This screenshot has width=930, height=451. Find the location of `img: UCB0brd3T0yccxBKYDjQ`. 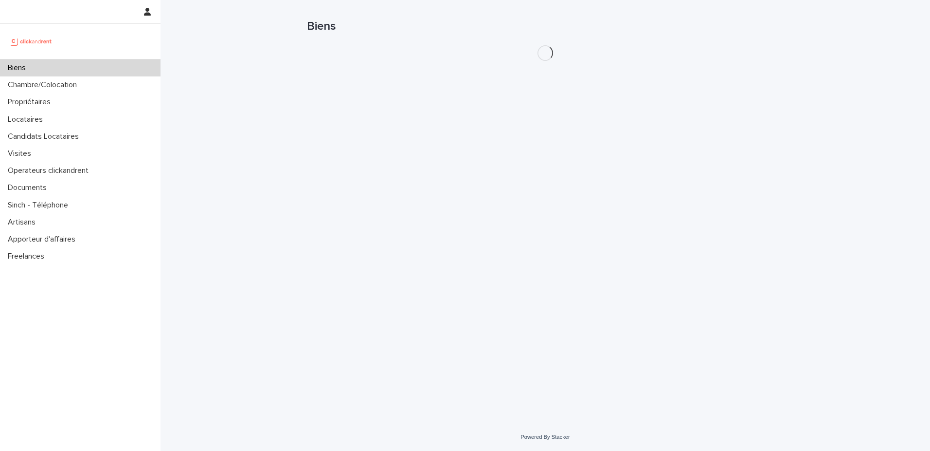

img: UCB0brd3T0yccxBKYDjQ is located at coordinates (31, 41).